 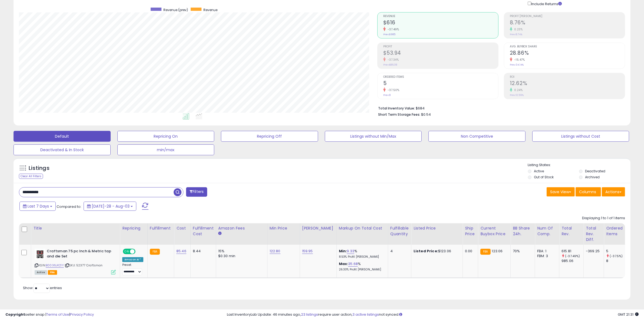 What do you see at coordinates (284, 228) in the screenshot?
I see `div: Min Price` at bounding box center [284, 228].